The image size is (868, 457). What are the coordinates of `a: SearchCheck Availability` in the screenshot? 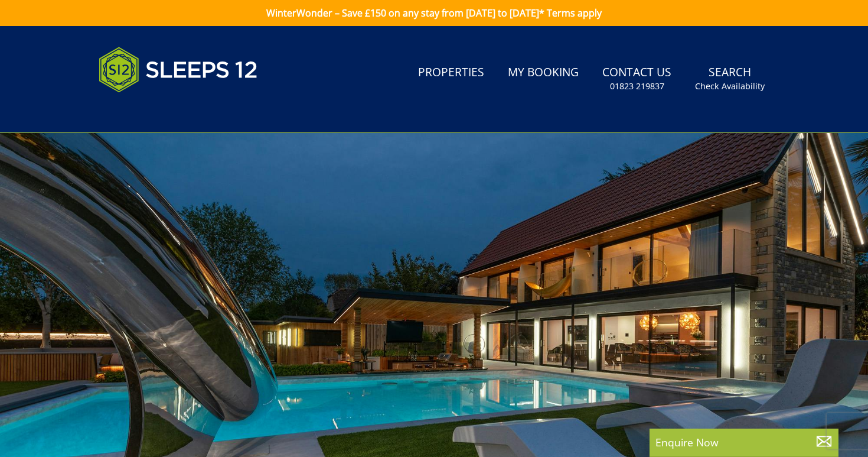 It's located at (730, 78).